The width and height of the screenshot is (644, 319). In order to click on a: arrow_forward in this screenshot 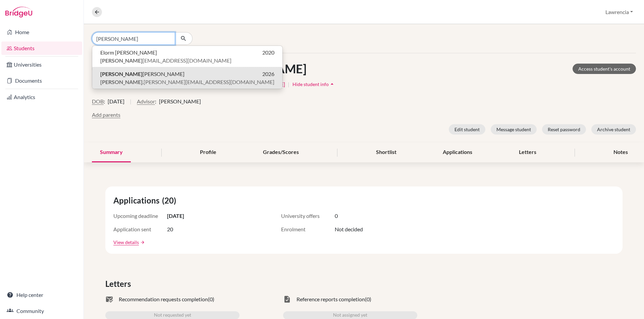, I will do `click(142, 242)`.